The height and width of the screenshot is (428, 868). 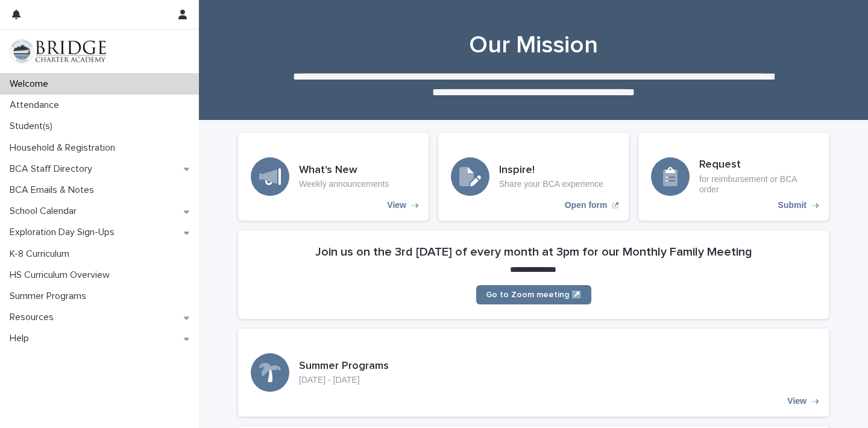 What do you see at coordinates (45, 211) in the screenshot?
I see `p: School Calendar` at bounding box center [45, 211].